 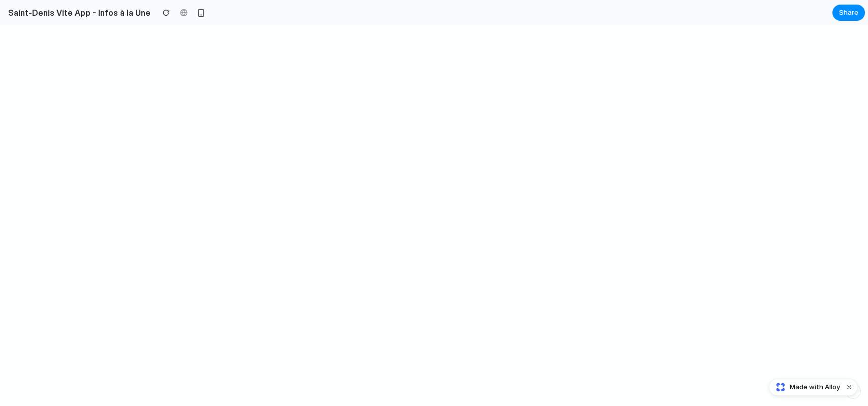 I want to click on span: Share, so click(x=849, y=13).